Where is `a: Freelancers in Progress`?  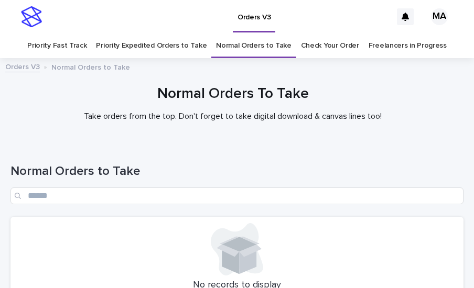
a: Freelancers in Progress is located at coordinates (407, 46).